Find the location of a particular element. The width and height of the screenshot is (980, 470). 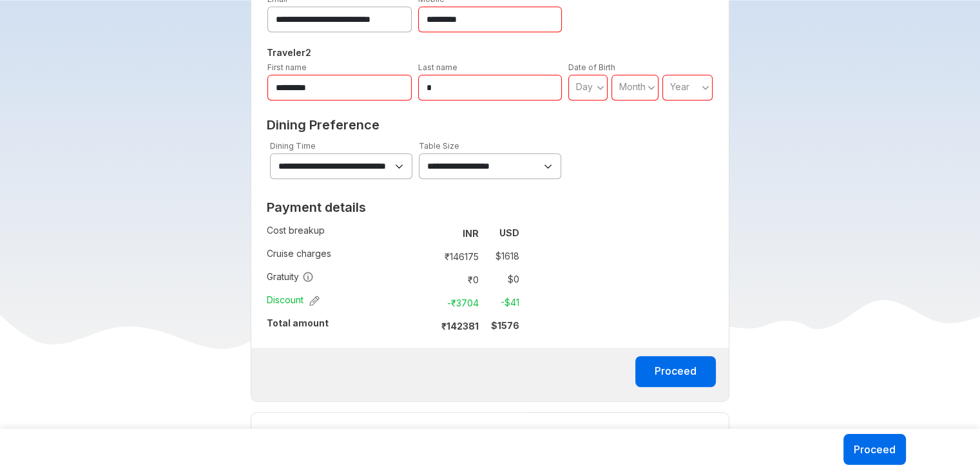

td: Cost breakup is located at coordinates (346, 233).